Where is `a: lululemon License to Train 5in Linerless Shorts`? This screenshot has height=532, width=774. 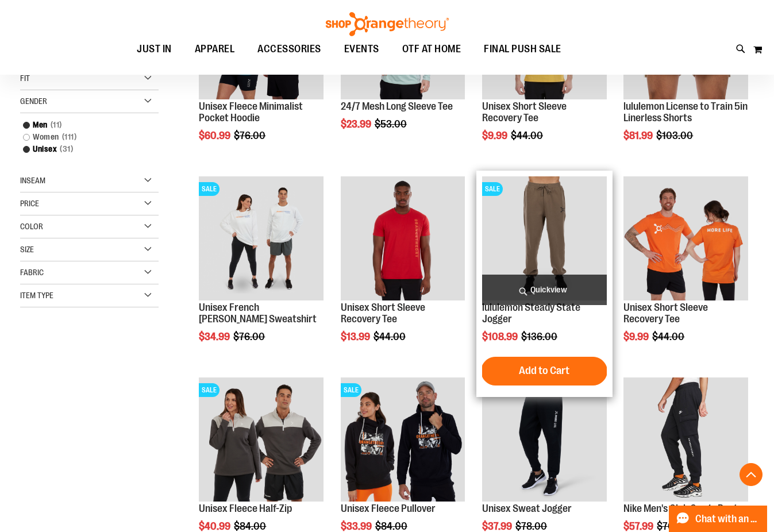
a: lululemon License to Train 5in Linerless Shorts is located at coordinates (686, 112).